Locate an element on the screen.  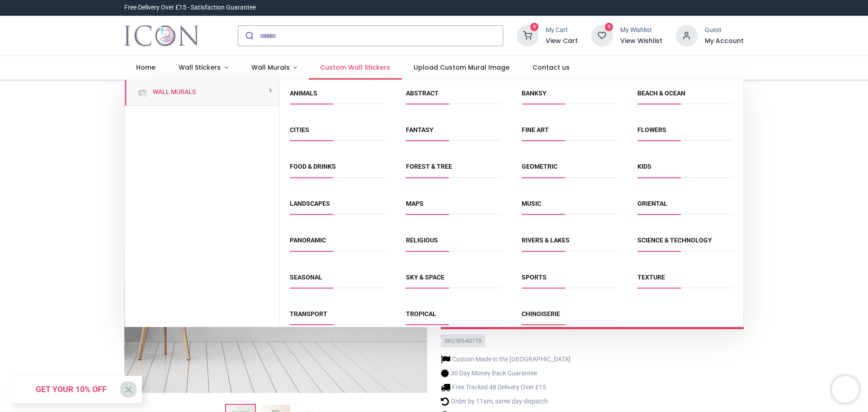
a: Cities is located at coordinates (299, 130).